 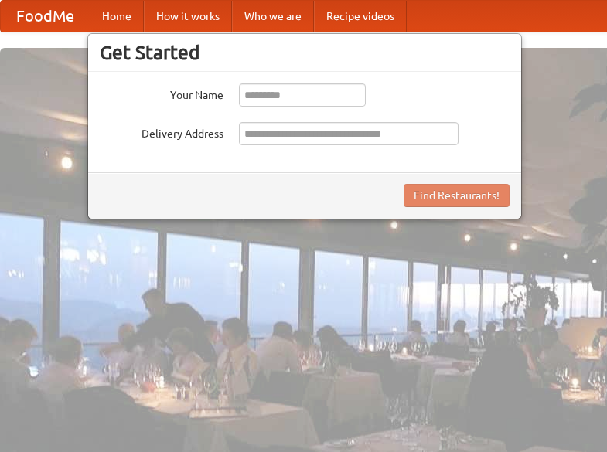 I want to click on button: Find Restaurants!, so click(x=456, y=196).